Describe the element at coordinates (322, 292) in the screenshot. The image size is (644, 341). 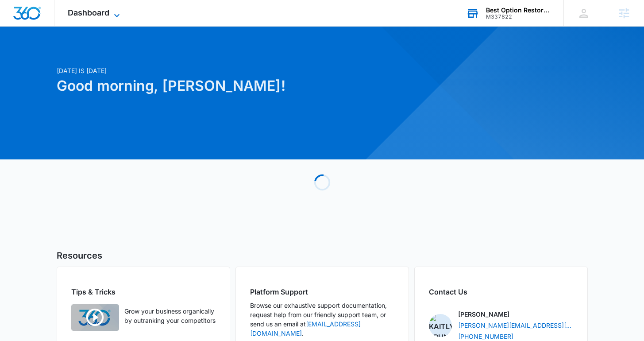
I see `h2: Platform Support` at that location.